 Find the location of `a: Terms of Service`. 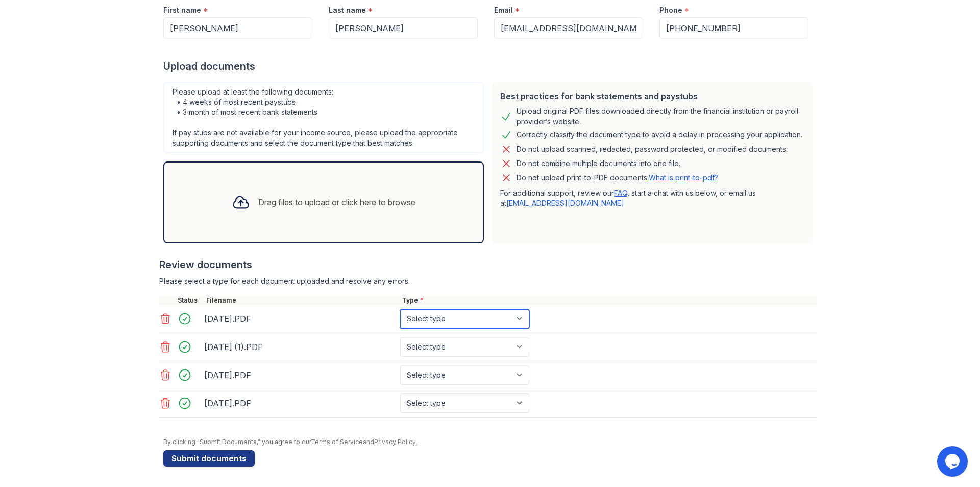

a: Terms of Service is located at coordinates (337, 441).